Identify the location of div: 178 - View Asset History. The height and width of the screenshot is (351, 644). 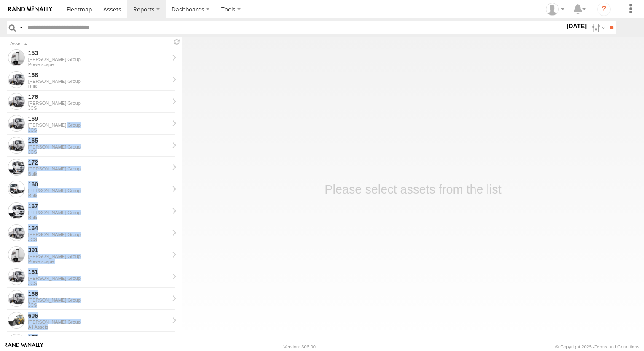
(99, 337).